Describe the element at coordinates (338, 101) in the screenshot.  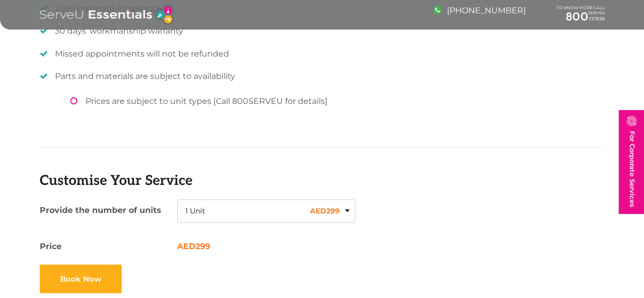
I see `li: Prices are subject to unit types [Call 800SERVEU for details]` at that location.